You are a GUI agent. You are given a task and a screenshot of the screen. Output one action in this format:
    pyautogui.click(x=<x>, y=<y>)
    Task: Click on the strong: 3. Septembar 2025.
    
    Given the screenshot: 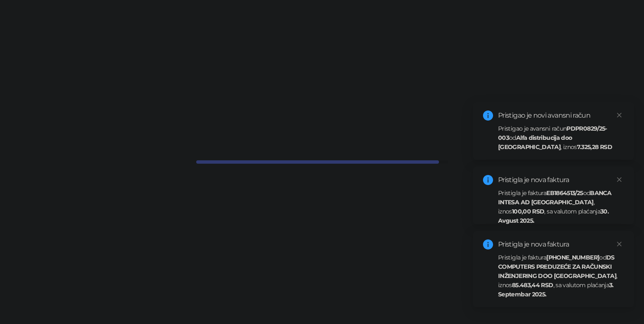 What is the action you would take?
    pyautogui.click(x=556, y=290)
    